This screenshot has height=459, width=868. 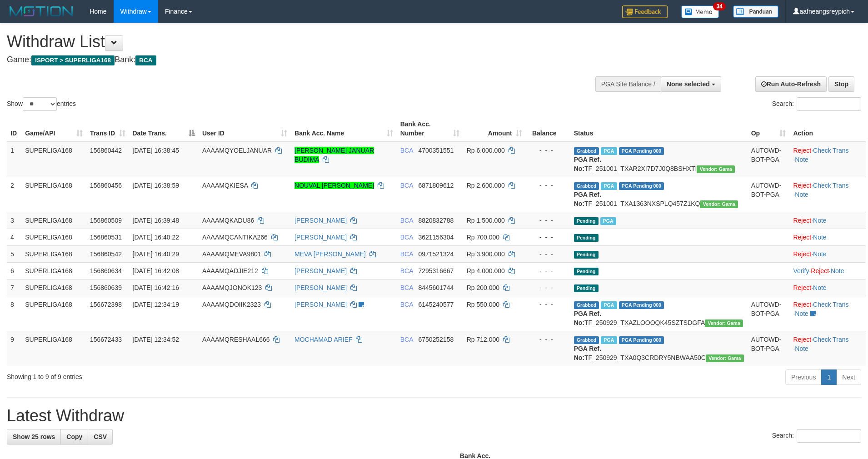 I want to click on span: 156860634, so click(x=105, y=271).